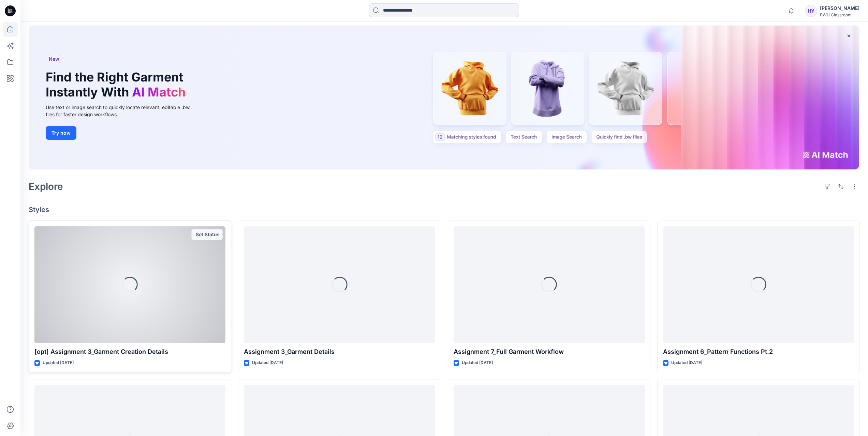  Describe the element at coordinates (46, 186) in the screenshot. I see `h2: Explore` at that location.